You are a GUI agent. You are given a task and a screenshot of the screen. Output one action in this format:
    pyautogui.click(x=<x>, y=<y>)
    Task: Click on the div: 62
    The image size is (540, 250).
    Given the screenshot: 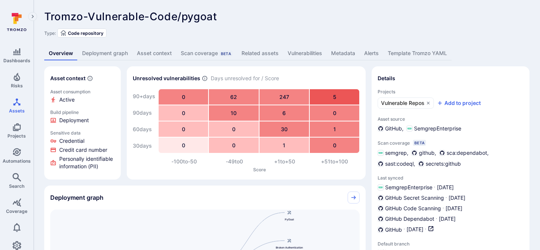 What is the action you would take?
    pyautogui.click(x=233, y=97)
    